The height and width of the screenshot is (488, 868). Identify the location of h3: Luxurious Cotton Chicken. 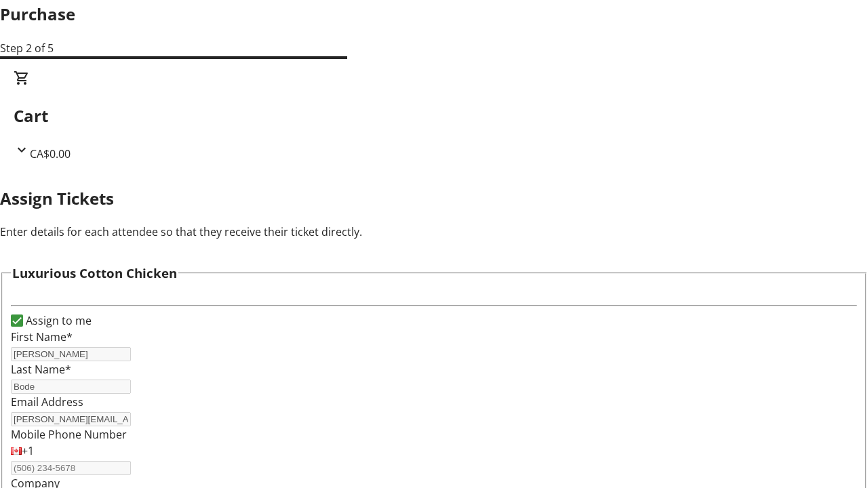
(94, 273).